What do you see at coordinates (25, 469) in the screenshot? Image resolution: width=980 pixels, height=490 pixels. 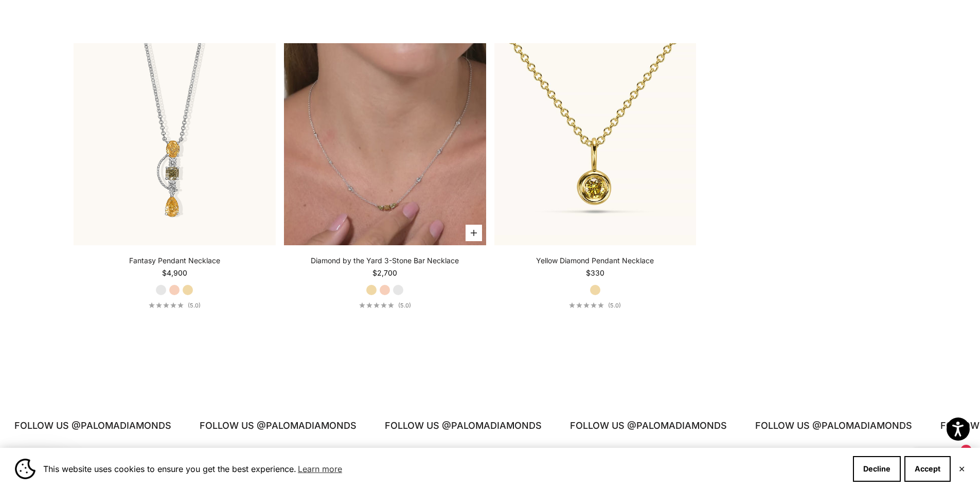 I see `img: Cookie banner` at bounding box center [25, 469].